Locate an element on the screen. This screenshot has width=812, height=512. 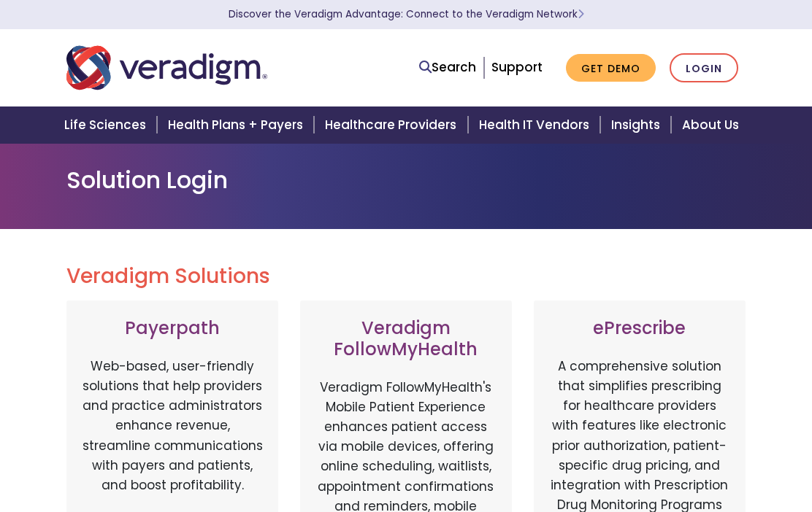
a: Health IT Vendors is located at coordinates (536, 125).